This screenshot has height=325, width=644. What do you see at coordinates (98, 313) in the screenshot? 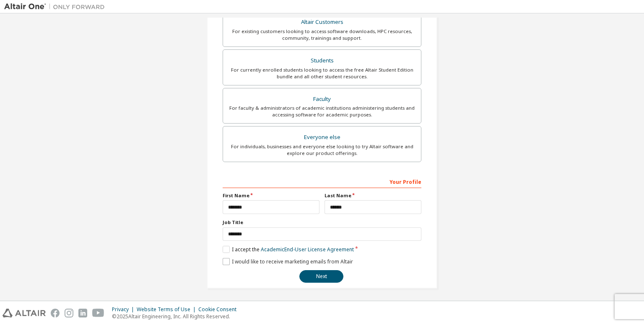
I see `img: youtube.svg` at bounding box center [98, 313].